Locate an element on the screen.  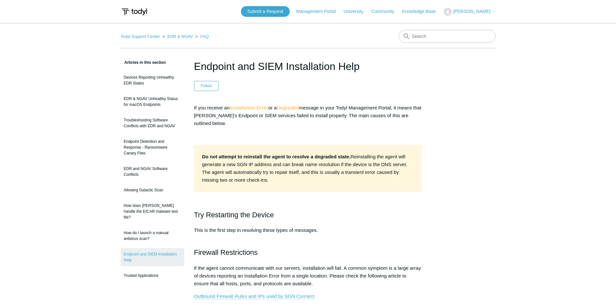
p: If the agent cannot communicate with our servers, installation will fail. A common symptom is a l... is located at coordinates (308, 275).